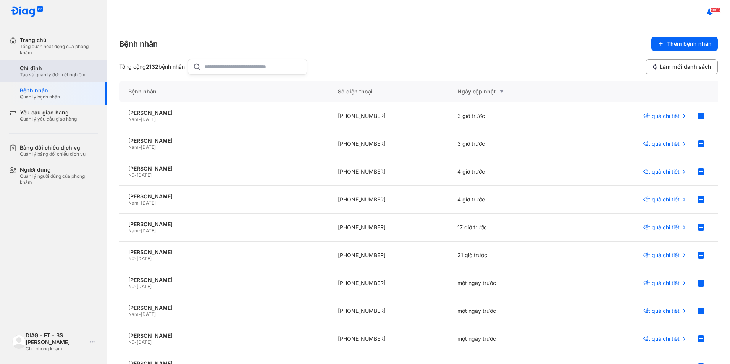 The image size is (730, 364). Describe the element at coordinates (53, 148) in the screenshot. I see `div: Bảng đối chiếu dịch vụ` at that location.